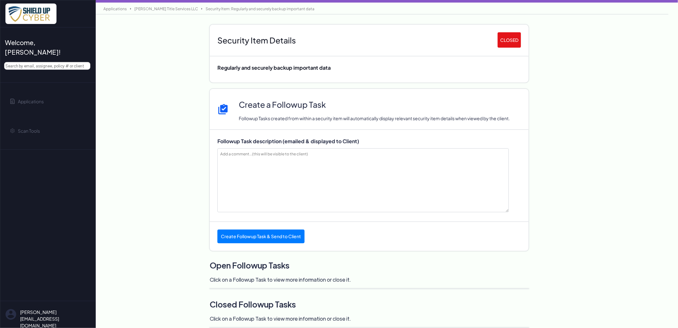 The height and width of the screenshot is (328, 678). What do you see at coordinates (260, 9) in the screenshot?
I see `a: Security Item: Regularly and securely backup important data` at bounding box center [260, 9].